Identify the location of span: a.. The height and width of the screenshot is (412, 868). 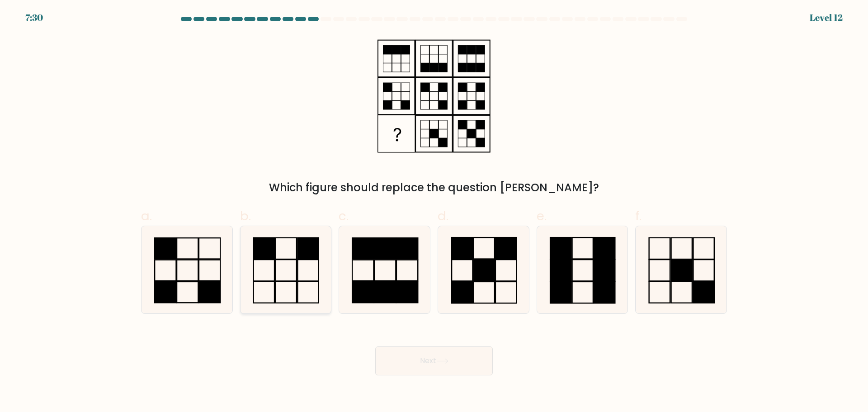
(147, 216).